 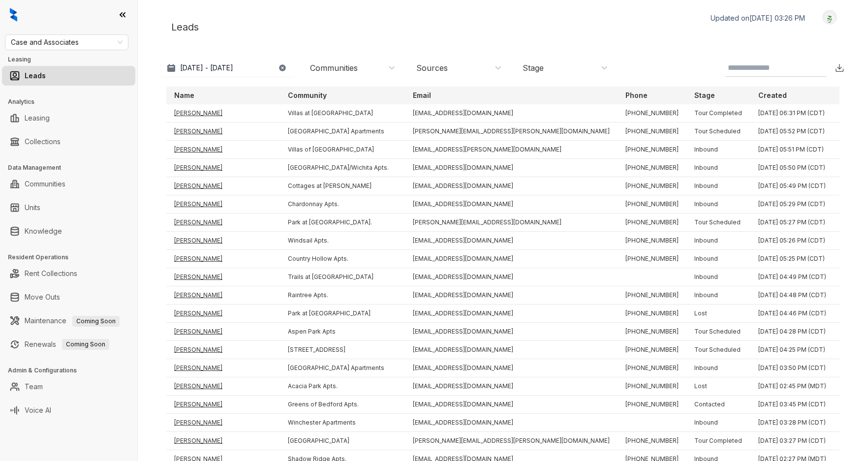 I want to click on img: SearchIcon, so click(x=820, y=68).